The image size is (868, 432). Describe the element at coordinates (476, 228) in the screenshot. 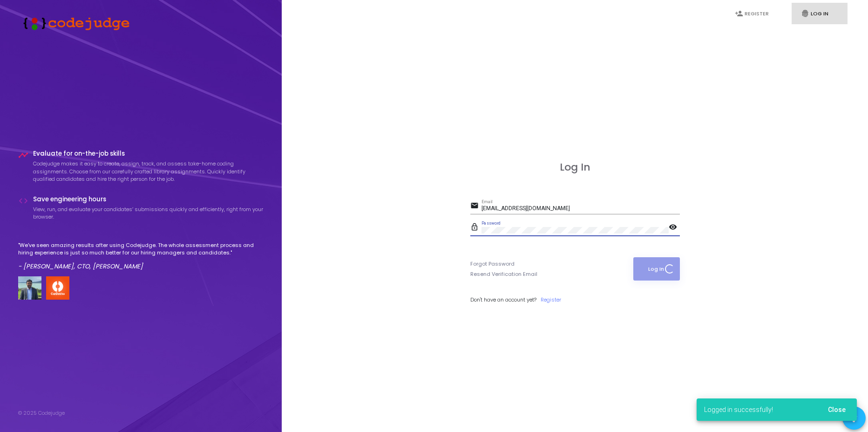

I see `mat-icon: lock_outline` at that location.